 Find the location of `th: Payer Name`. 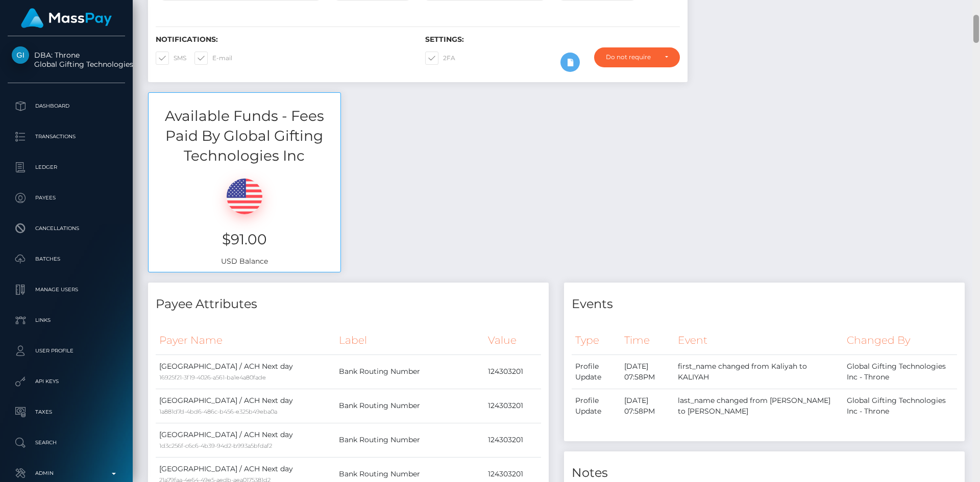

th: Payer Name is located at coordinates (245, 340).